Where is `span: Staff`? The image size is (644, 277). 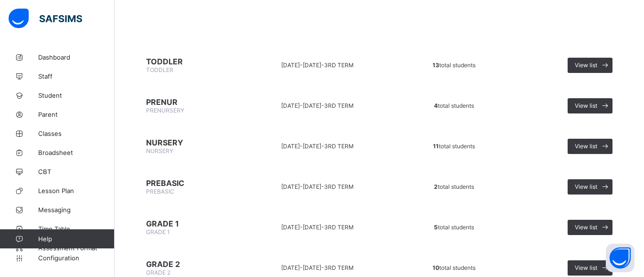
span: Staff is located at coordinates (76, 76).